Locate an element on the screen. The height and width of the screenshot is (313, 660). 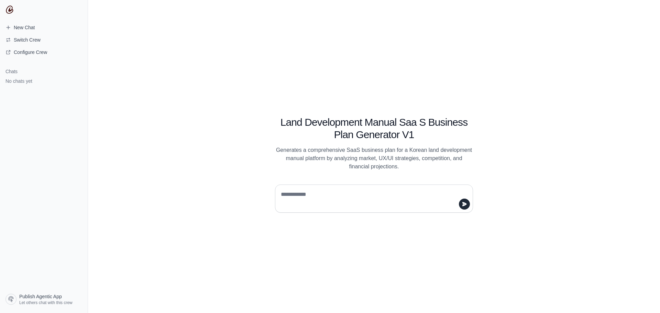
span: Let others chat with this crew is located at coordinates (46, 303).